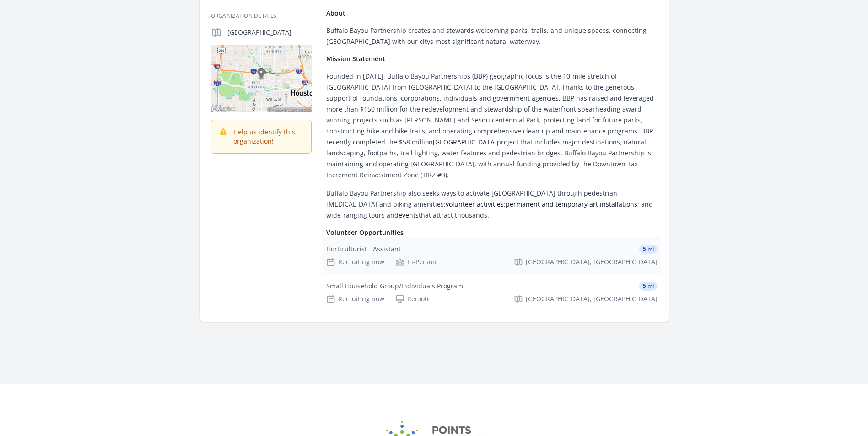  What do you see at coordinates (261, 78) in the screenshot?
I see `img: Map` at bounding box center [261, 78].